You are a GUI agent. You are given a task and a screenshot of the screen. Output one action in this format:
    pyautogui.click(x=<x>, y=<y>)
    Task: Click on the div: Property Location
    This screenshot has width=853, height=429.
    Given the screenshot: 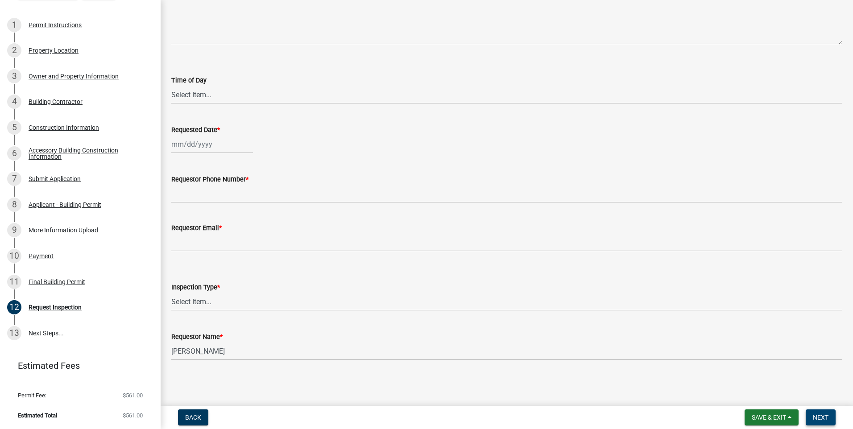 What is the action you would take?
    pyautogui.click(x=54, y=50)
    